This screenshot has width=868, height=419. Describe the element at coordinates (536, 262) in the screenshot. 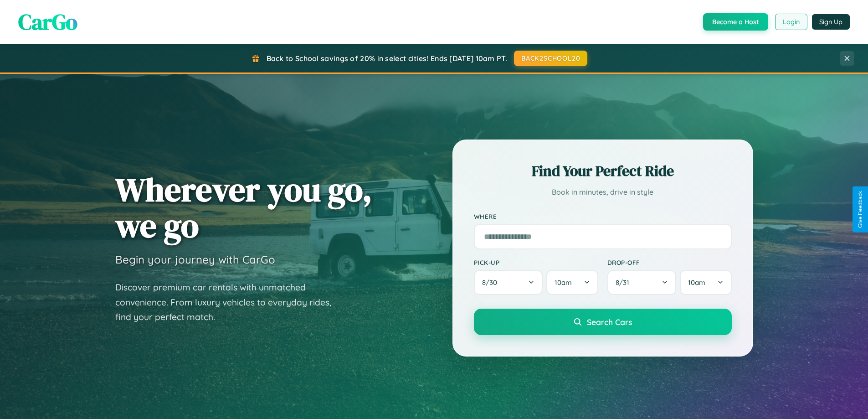

I see `label: Pick-up` at that location.